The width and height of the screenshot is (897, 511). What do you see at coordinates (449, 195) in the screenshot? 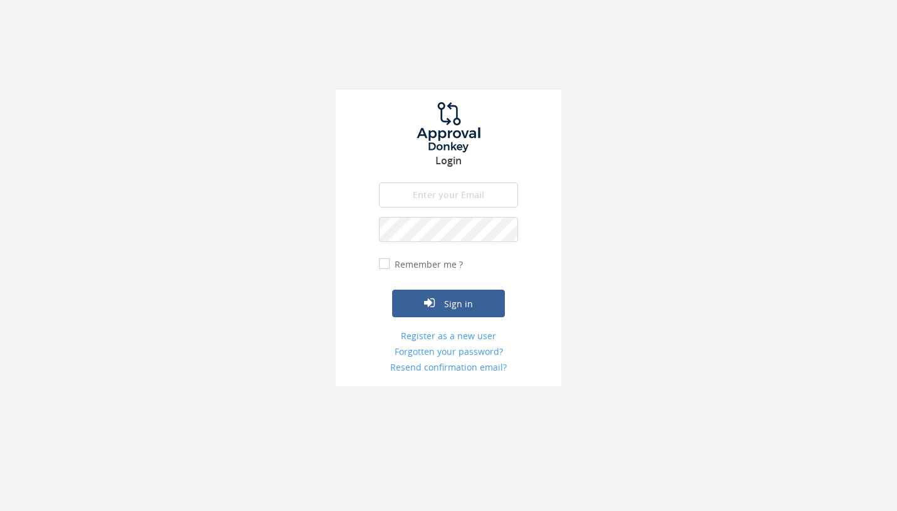
I see `input: Enter your Email` at bounding box center [449, 195].